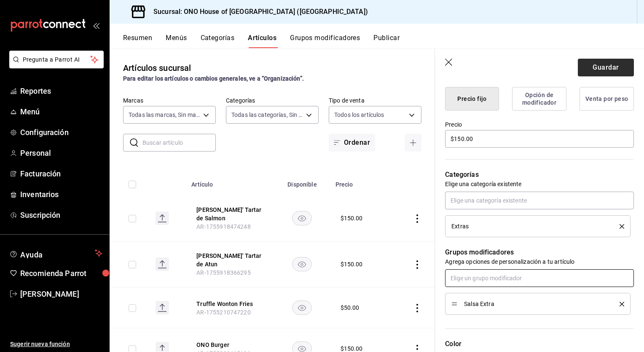 The width and height of the screenshot is (644, 352). What do you see at coordinates (375, 100) in the screenshot?
I see `label: Tipo de venta` at bounding box center [375, 100].